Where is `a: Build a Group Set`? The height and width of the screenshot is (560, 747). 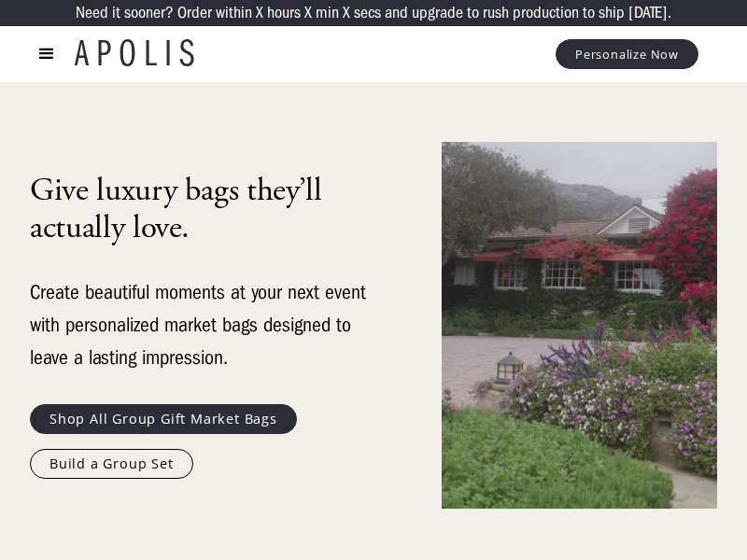 a: Build a Group Set is located at coordinates (111, 464).